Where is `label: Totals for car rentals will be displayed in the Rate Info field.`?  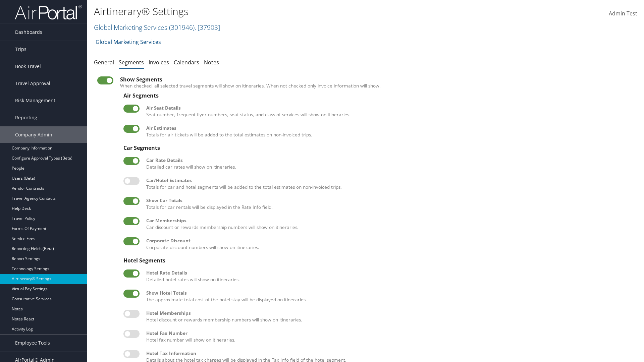 label: Totals for car rentals will be displayed in the Rate Info field. is located at coordinates (389, 203).